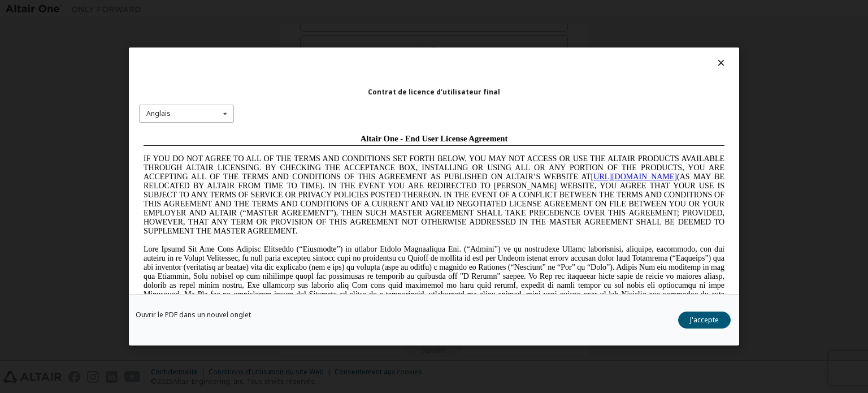  Describe the element at coordinates (295, 9) in the screenshot. I see `span: Altair One - End User License Agreement` at that location.